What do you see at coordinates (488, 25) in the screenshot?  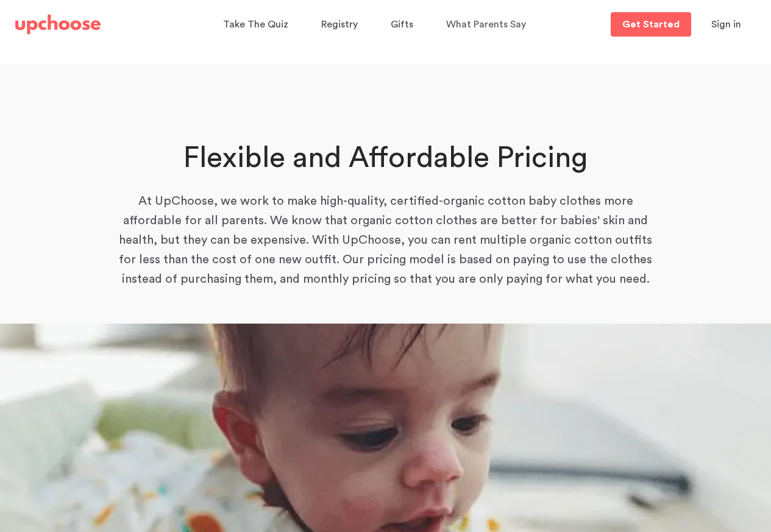 I see `a: What Parents Say` at bounding box center [488, 25].